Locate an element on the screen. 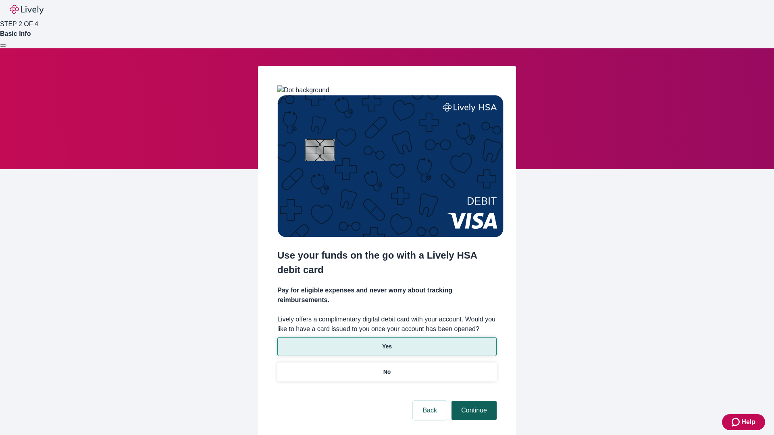 This screenshot has width=774, height=435. img: Dot background is located at coordinates (303, 90).